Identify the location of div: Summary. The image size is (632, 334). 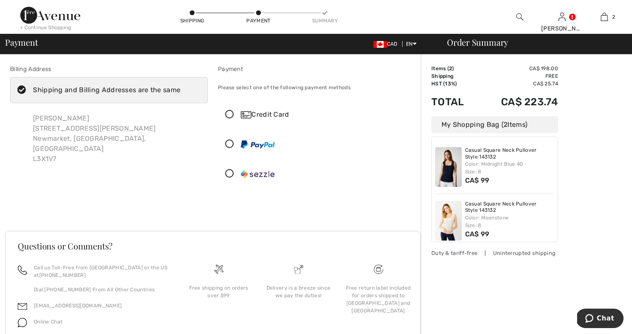
(325, 21).